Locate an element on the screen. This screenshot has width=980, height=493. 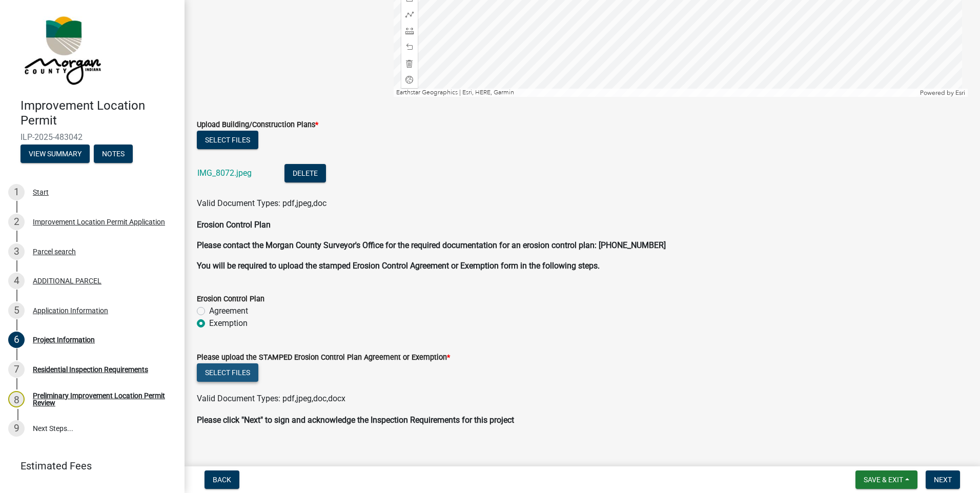
button: Save & Exit is located at coordinates (886, 480).